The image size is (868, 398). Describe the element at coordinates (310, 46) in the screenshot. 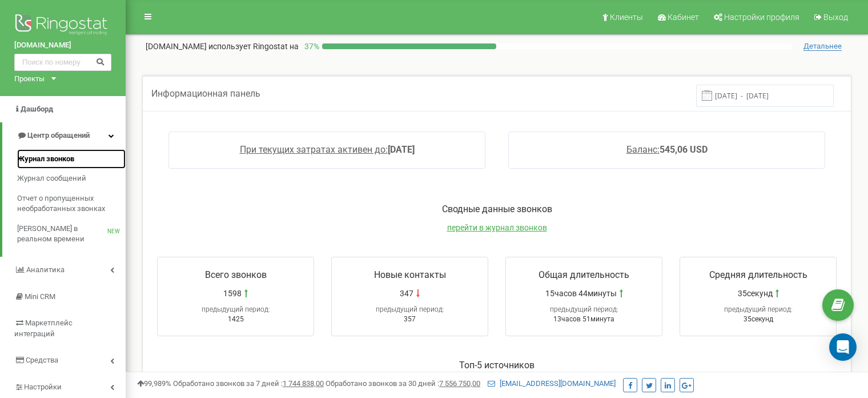

I see `p: 37 %` at that location.